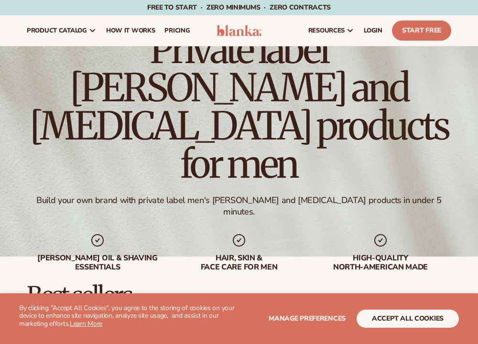  What do you see at coordinates (129, 317) in the screenshot?
I see `p: By clicking "Accept All Cookies", you agree to the storing of cookies on your device to enhance s...` at bounding box center [129, 317].